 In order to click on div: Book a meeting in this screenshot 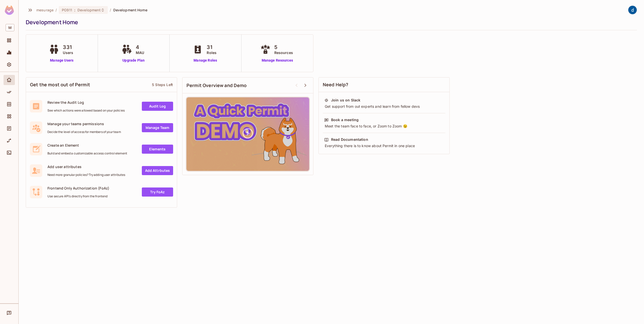, I will do `click(345, 120)`.